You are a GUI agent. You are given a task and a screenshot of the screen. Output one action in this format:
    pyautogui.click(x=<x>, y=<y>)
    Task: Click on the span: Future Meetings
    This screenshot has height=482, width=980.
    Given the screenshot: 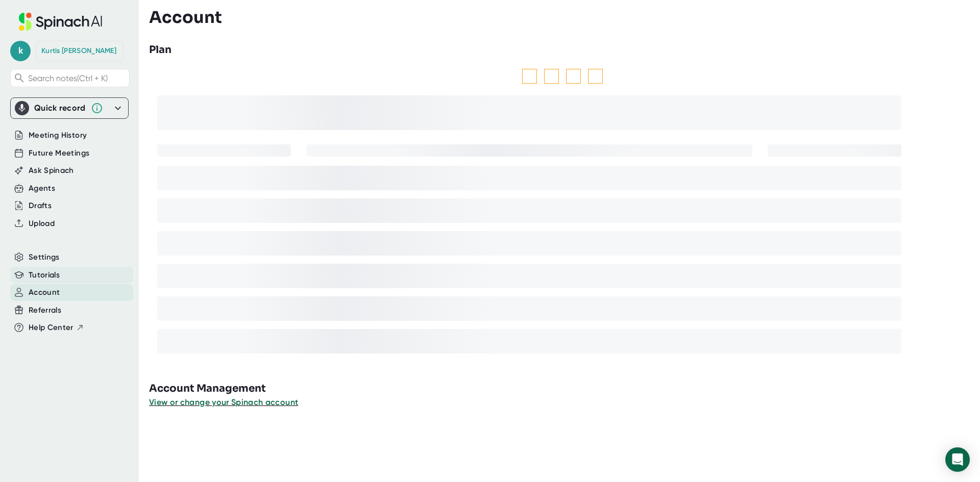 What is the action you would take?
    pyautogui.click(x=59, y=153)
    